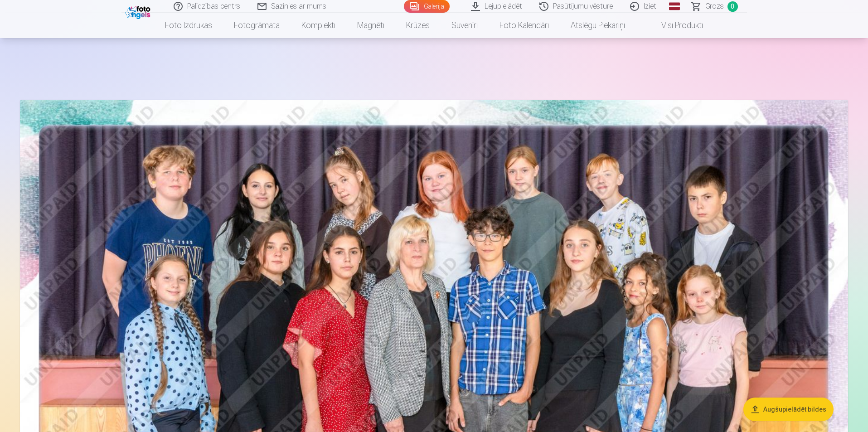 This screenshot has height=432, width=868. Describe the element at coordinates (189, 26) in the screenshot. I see `a: Foto izdrukas` at that location.